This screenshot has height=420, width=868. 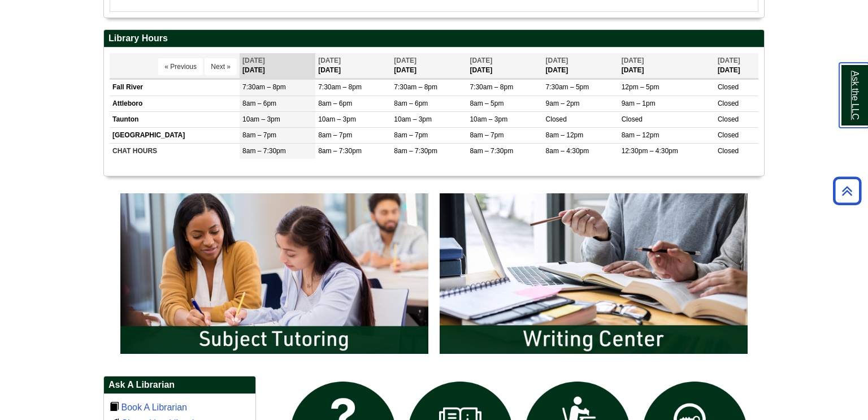 I want to click on img: Subject Tutoring Information, so click(x=274, y=274).